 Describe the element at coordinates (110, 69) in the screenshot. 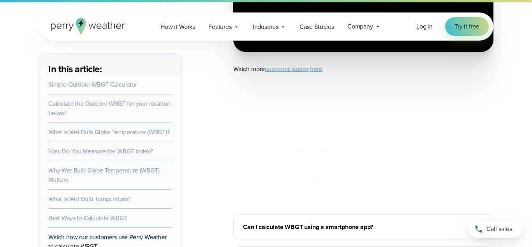

I see `h3: In this article:` at that location.